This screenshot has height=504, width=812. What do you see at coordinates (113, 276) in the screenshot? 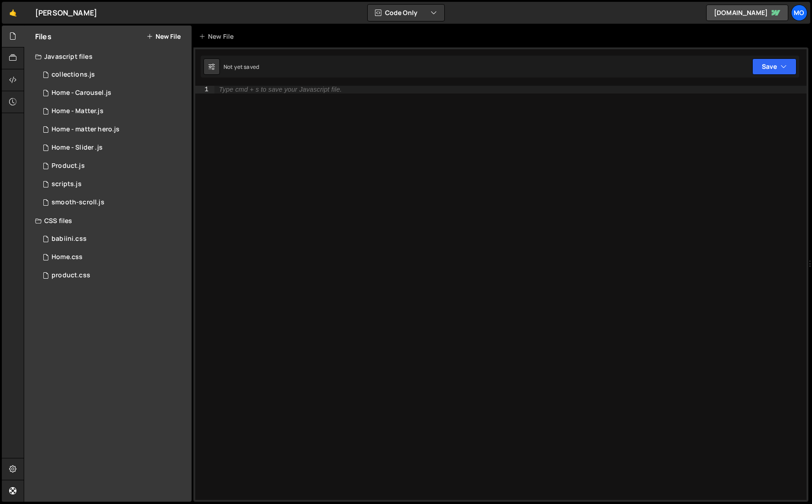
I see `div: 14868/38699.css` at bounding box center [113, 276].